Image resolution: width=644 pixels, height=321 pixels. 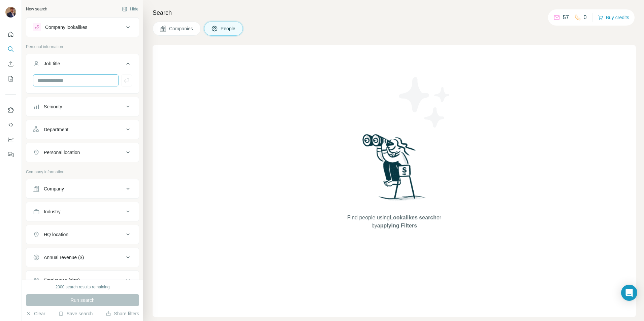 I want to click on button: Clear, so click(x=35, y=313).